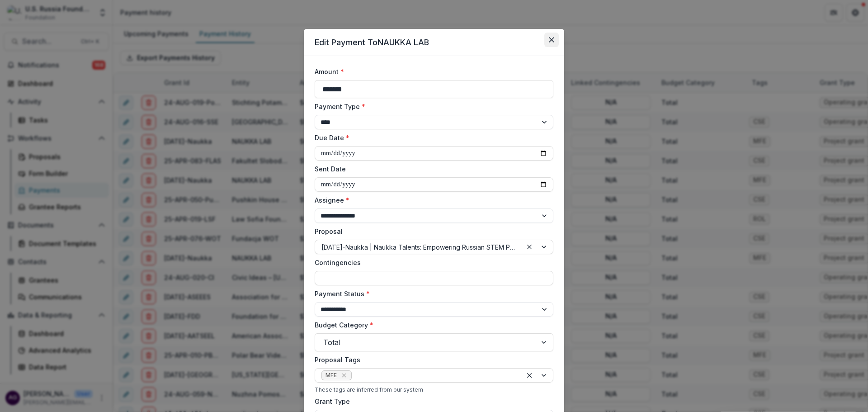 This screenshot has width=868, height=412. What do you see at coordinates (431, 107) in the screenshot?
I see `label: Payment Type` at bounding box center [431, 107].